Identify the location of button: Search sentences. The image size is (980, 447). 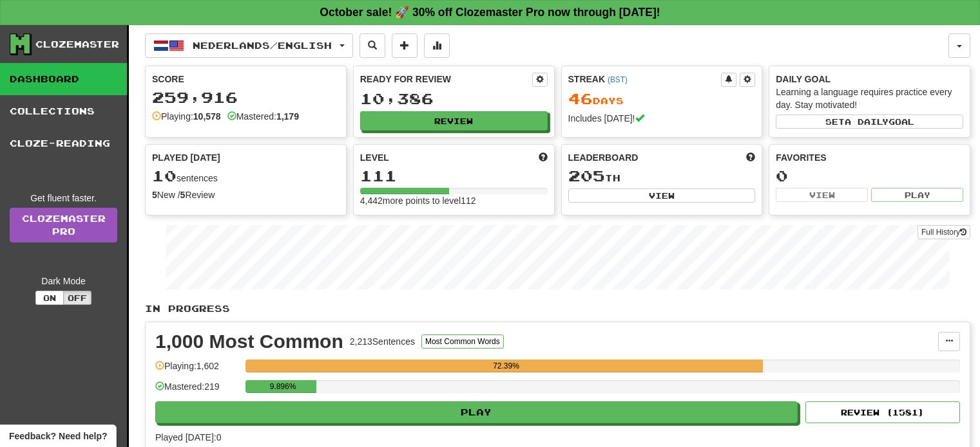
(372, 46).